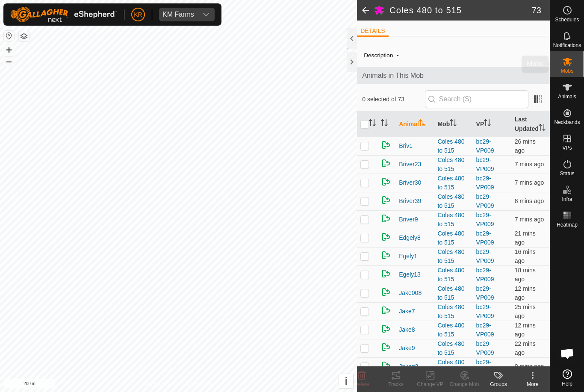 The image size is (584, 392). Describe the element at coordinates (64, 15) in the screenshot. I see `img: Gallagher Logo` at that location.